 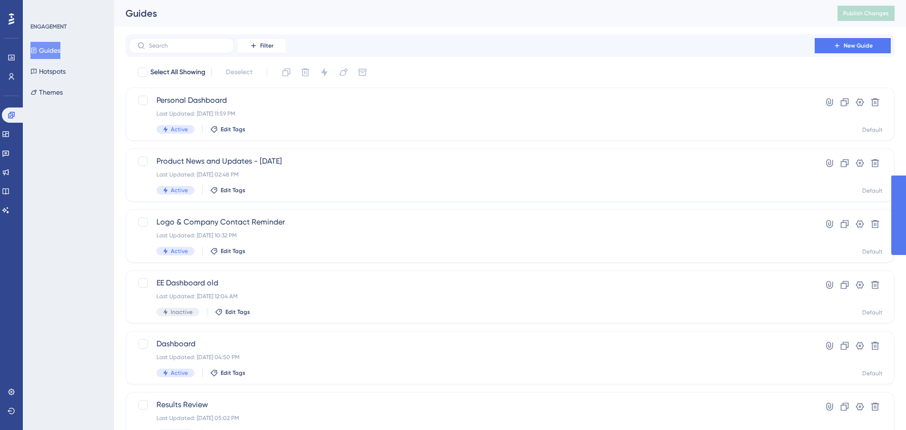 I want to click on button: Publish Changes, so click(x=866, y=13).